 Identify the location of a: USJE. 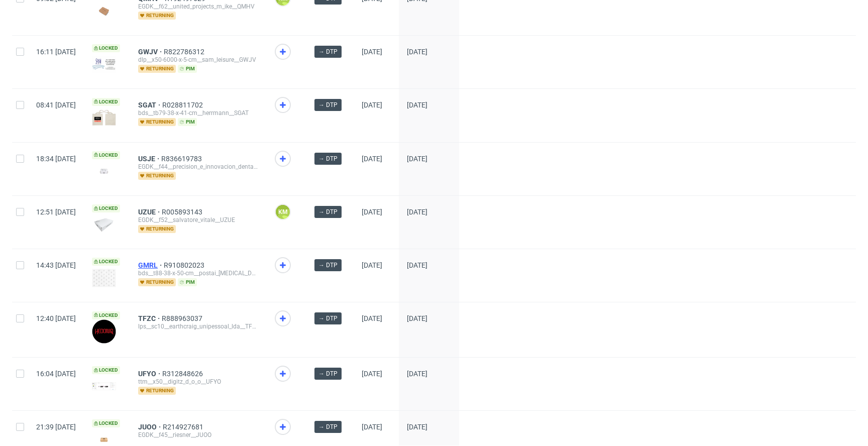
(150, 159).